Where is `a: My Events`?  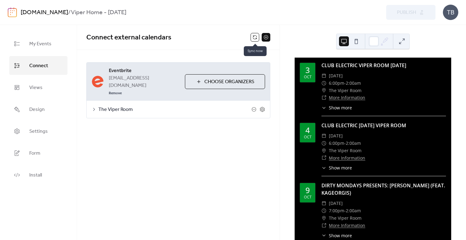 a: My Events is located at coordinates (38, 43).